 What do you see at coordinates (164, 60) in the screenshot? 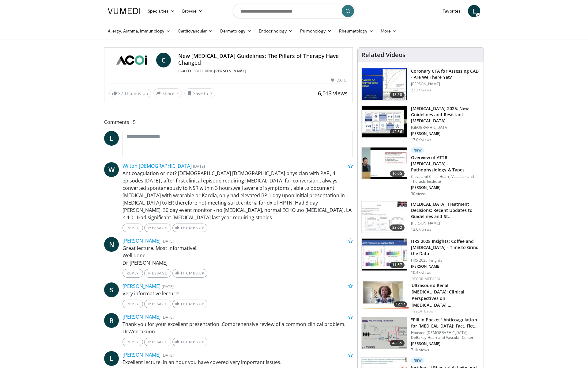
I see `a: C` at bounding box center [164, 60].